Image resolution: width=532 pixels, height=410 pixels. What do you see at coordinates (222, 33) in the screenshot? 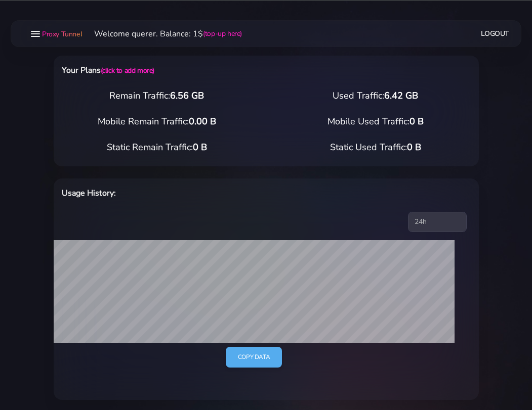
I see `a: (top-up here)` at bounding box center [222, 33].